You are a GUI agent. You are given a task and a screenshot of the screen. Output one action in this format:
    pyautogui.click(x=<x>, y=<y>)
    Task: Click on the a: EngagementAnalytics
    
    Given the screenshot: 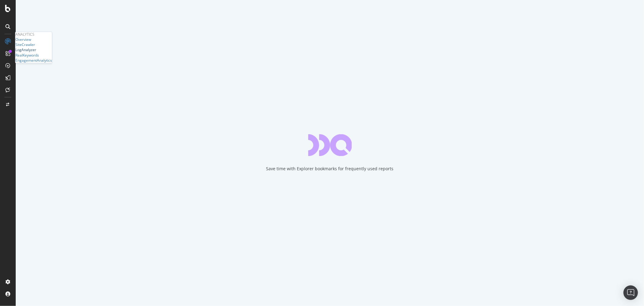 What is the action you would take?
    pyautogui.click(x=34, y=60)
    